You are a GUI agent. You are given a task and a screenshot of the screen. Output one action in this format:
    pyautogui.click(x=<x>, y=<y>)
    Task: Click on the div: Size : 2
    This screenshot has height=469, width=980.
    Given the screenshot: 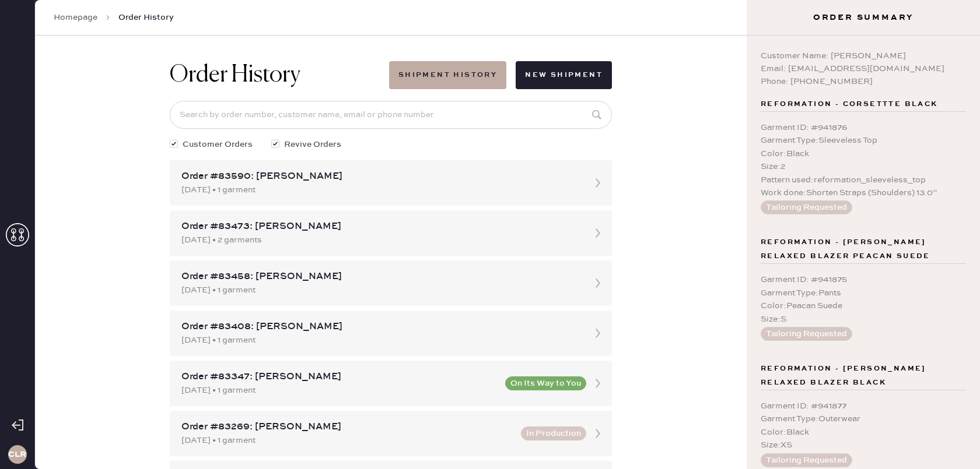 What is the action you would take?
    pyautogui.click(x=864, y=167)
    